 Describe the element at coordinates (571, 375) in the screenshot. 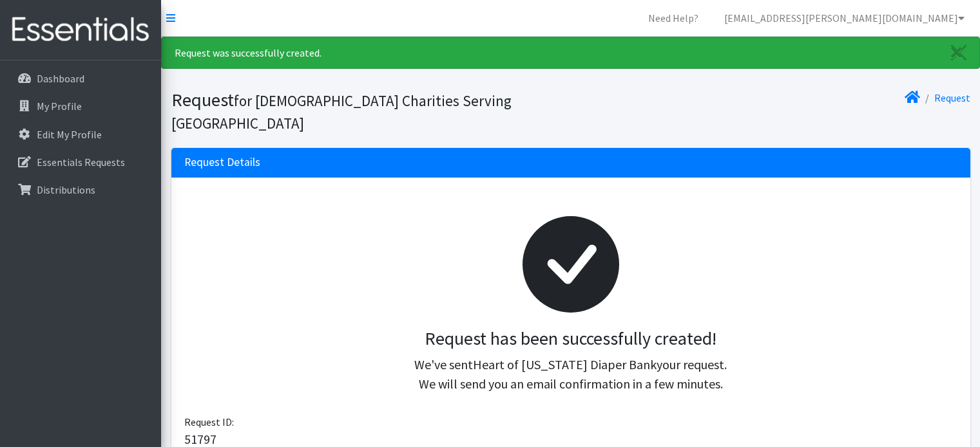

I see `p: We've sent your request. We will send you an email confirmation in a few minutes.` at that location.